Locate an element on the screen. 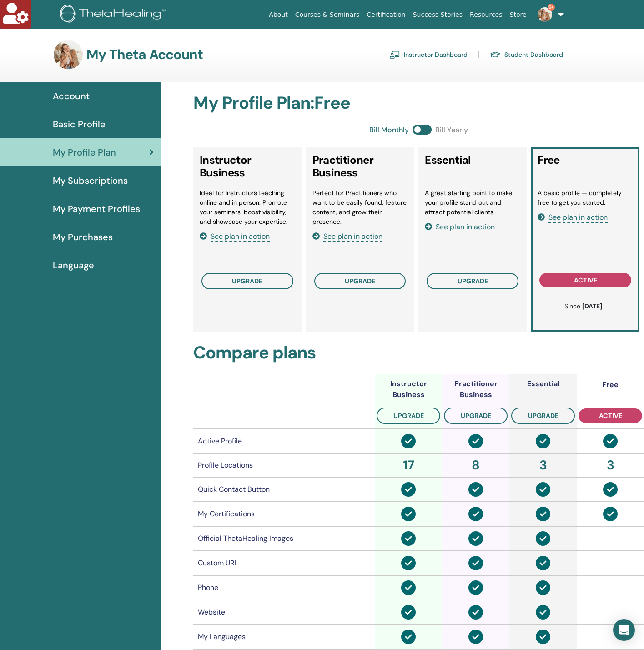 This screenshot has width=644, height=650. span: My Subscriptions is located at coordinates (90, 181).